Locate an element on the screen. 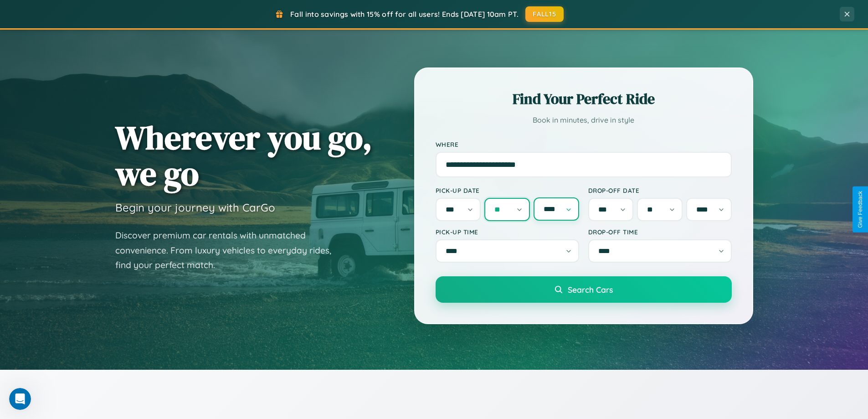 The image size is (868, 419). label: Drop-off Date is located at coordinates (660, 190).